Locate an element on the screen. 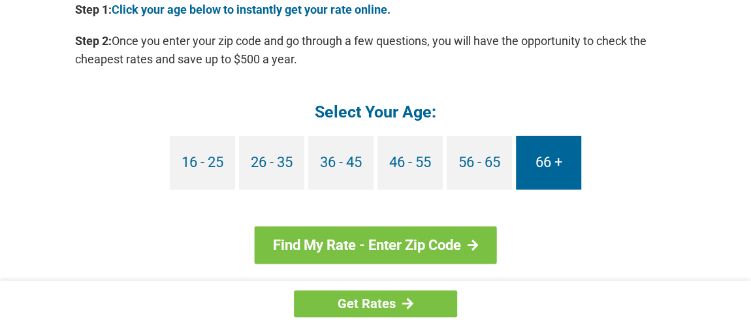 The width and height of the screenshot is (751, 327). a: Get Rates is located at coordinates (375, 304).